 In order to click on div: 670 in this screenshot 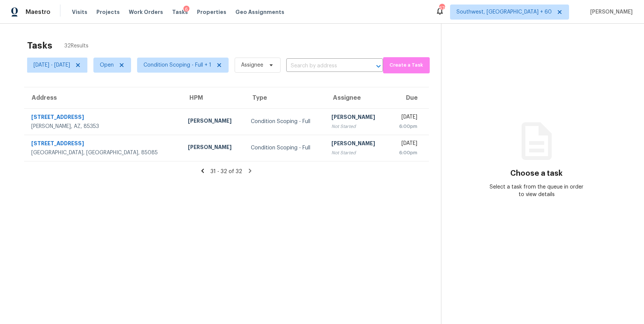, I will do `click(442, 8)`.